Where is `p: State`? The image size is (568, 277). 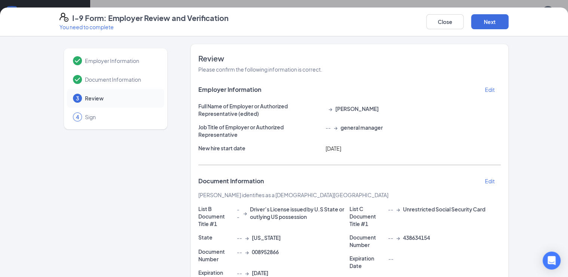
p: State is located at coordinates (216, 237).